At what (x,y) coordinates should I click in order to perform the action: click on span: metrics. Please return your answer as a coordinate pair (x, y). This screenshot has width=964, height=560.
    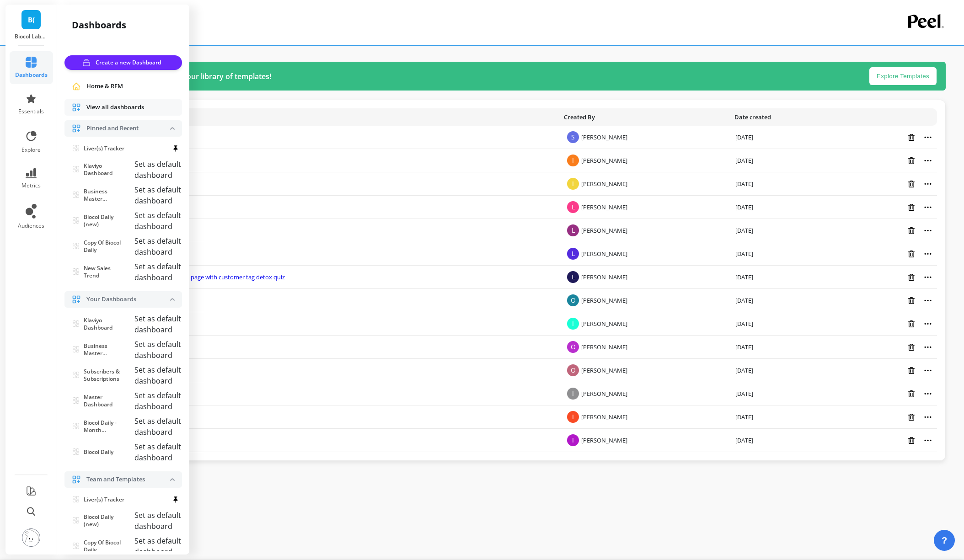
    Looking at the image, I should click on (31, 185).